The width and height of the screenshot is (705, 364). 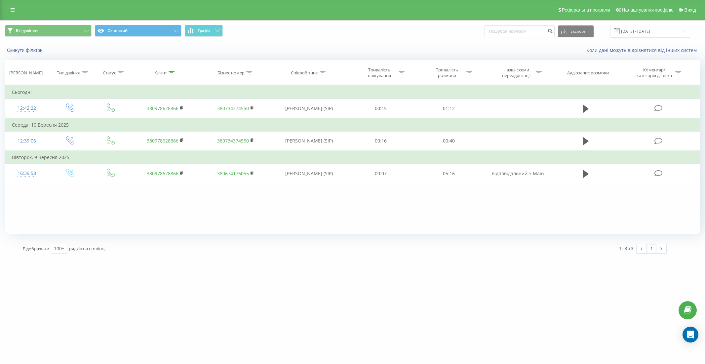 What do you see at coordinates (588, 73) in the screenshot?
I see `div: Аудіозапис розмови` at bounding box center [588, 73].